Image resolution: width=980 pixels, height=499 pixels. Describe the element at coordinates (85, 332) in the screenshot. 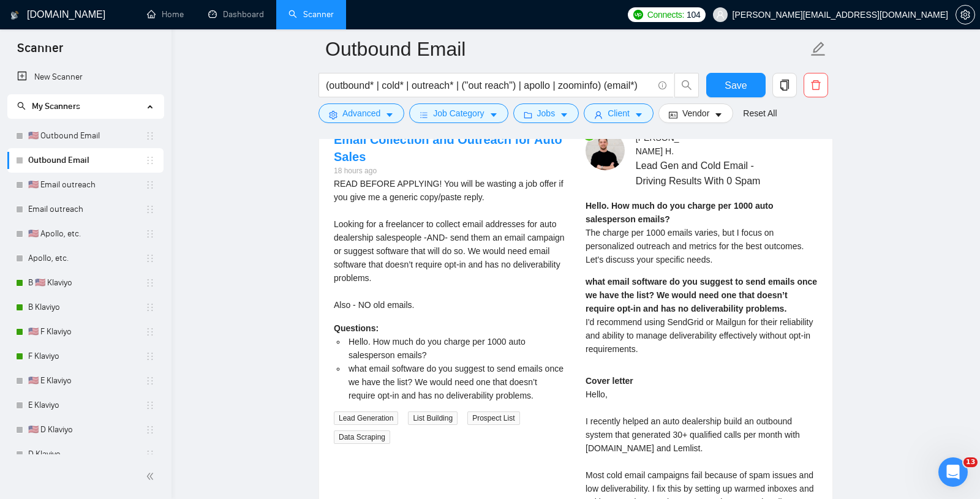

I see `li: 🇺🇸 F Klaviyo` at that location.